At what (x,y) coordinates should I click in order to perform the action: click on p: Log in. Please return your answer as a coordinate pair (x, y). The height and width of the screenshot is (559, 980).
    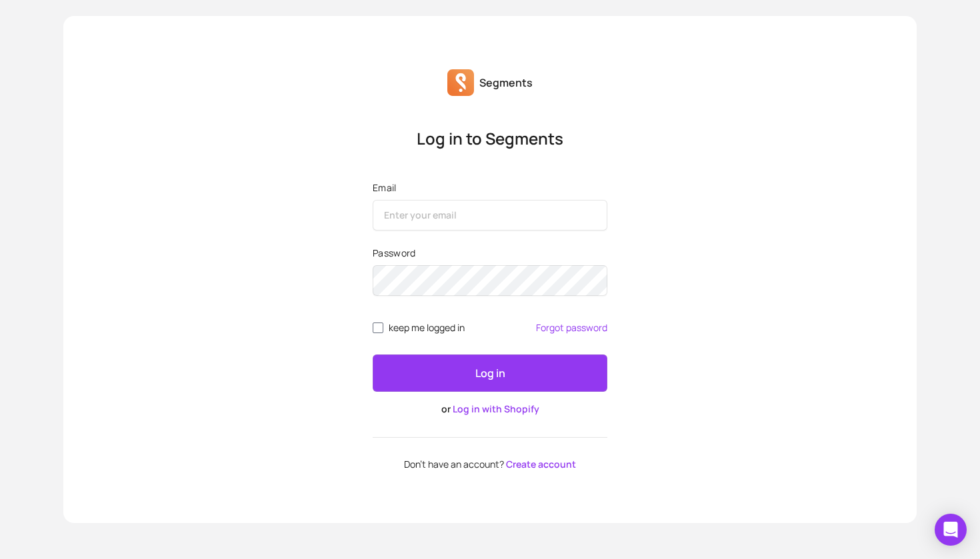
    Looking at the image, I should click on (490, 373).